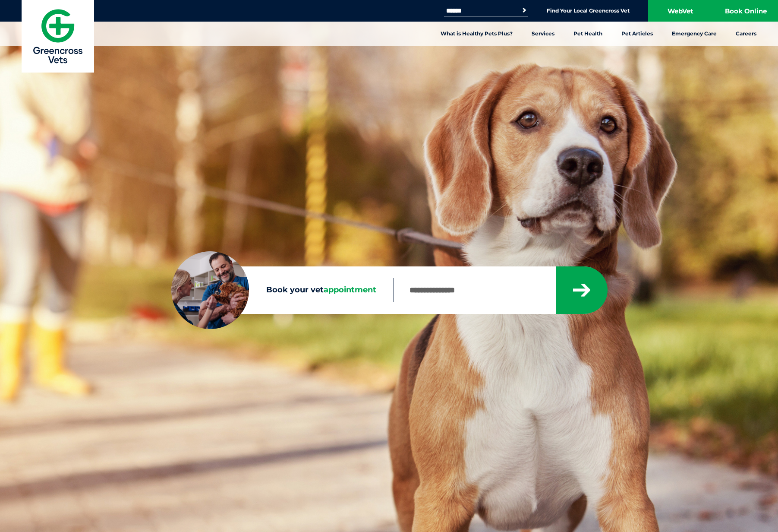 The height and width of the screenshot is (532, 778). What do you see at coordinates (694, 33) in the screenshot?
I see `a: Emergency Care` at bounding box center [694, 33].